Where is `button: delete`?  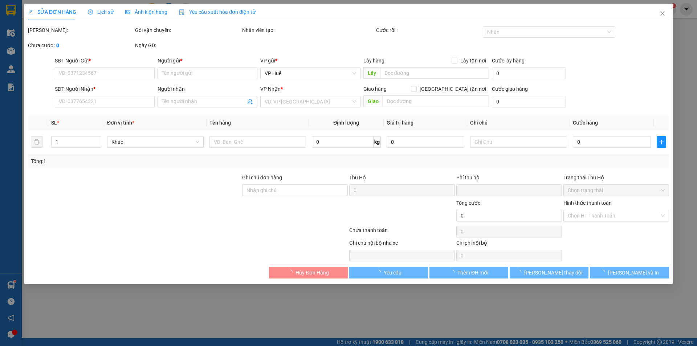 button: delete is located at coordinates (37, 142).